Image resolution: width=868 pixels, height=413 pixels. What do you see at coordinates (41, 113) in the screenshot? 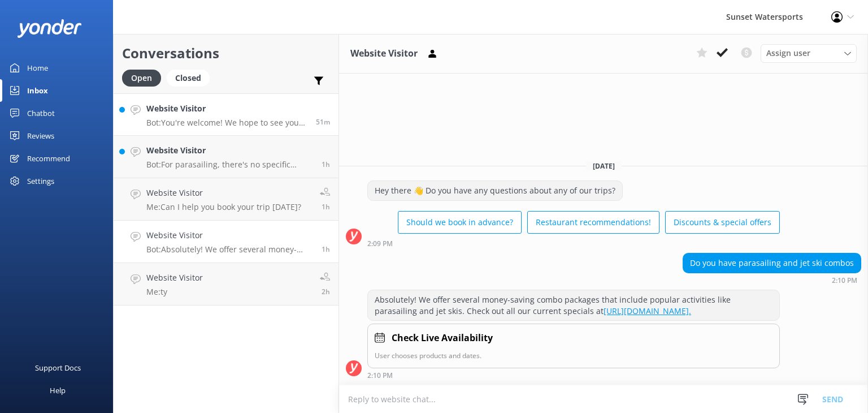
I see `div: Chatbot` at bounding box center [41, 113].